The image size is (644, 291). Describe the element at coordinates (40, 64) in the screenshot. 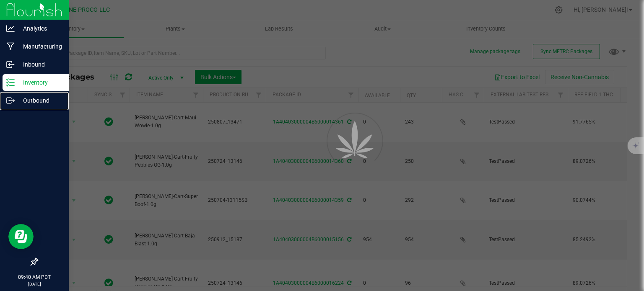

I see `p: Inbound` at that location.